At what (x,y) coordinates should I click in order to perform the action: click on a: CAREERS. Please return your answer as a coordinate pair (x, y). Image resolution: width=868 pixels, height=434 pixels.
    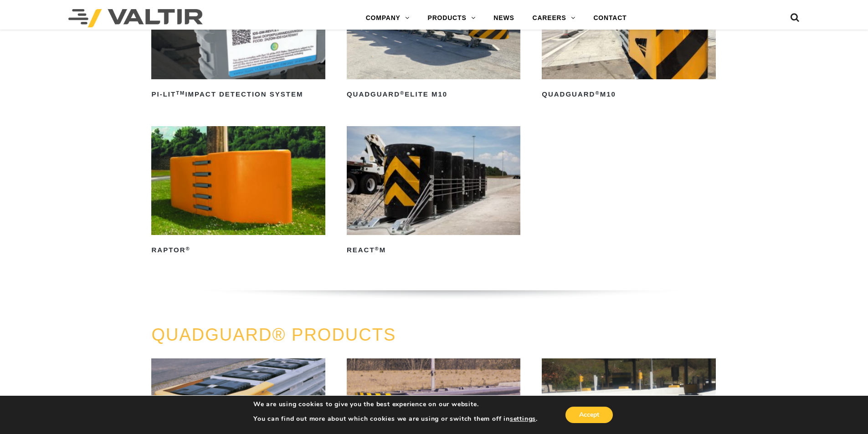
    Looking at the image, I should click on (554, 19).